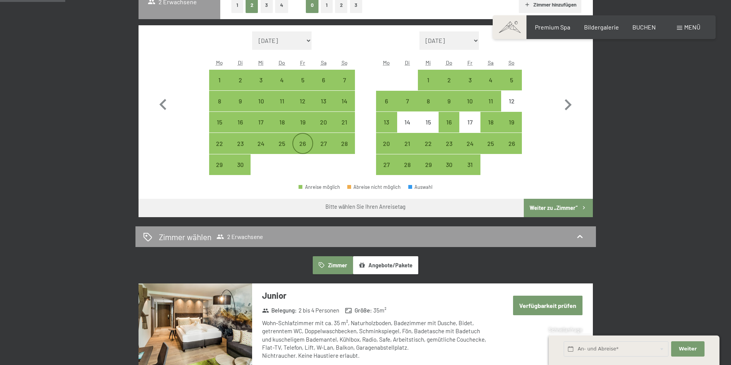  I want to click on button: Vorheriger Monat, so click(163, 104).